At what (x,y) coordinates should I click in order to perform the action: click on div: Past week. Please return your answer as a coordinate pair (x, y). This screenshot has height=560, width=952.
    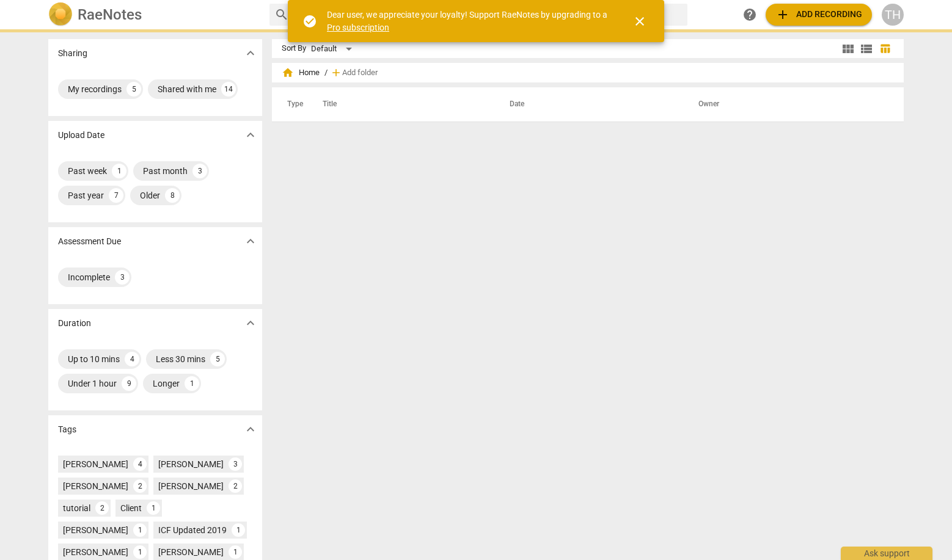
    Looking at the image, I should click on (87, 171).